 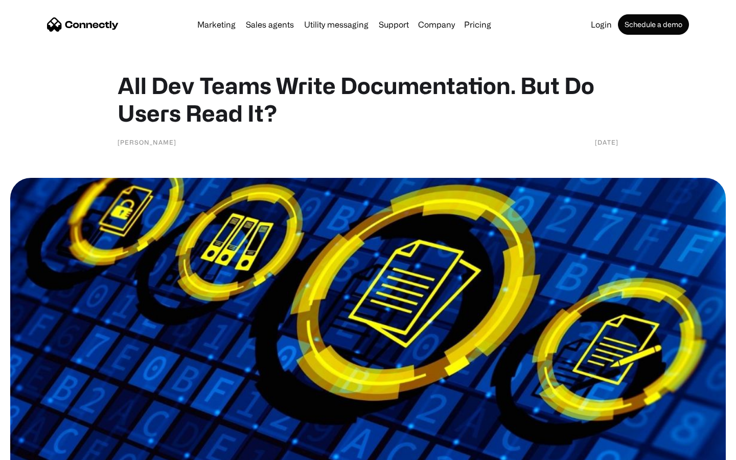 I want to click on a: Utility messaging, so click(x=337, y=25).